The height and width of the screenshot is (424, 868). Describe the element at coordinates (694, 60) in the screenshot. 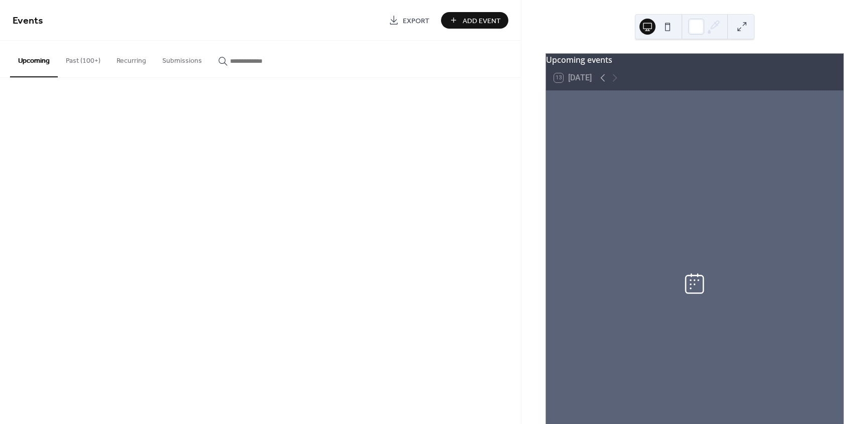

I see `div: Upcoming events` at that location.